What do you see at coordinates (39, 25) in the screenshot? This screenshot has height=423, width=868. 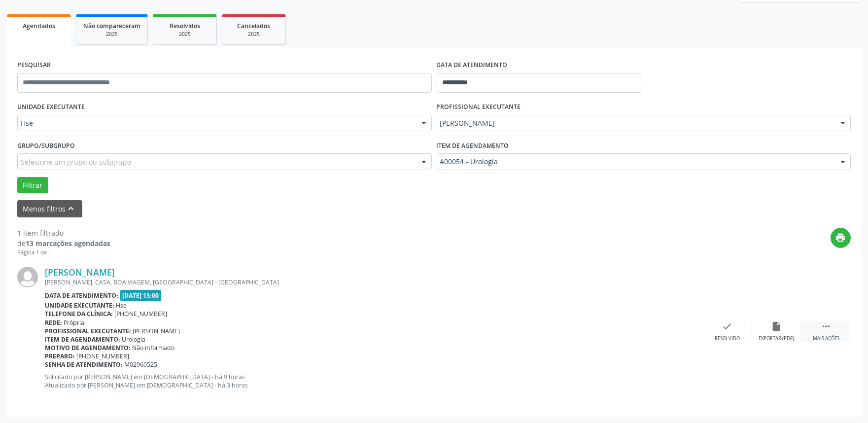 I see `span: Agendados` at bounding box center [39, 25].